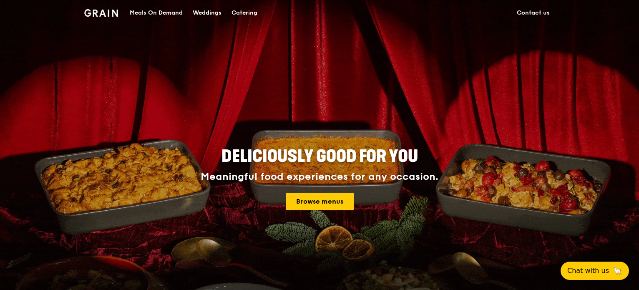 Image resolution: width=639 pixels, height=290 pixels. What do you see at coordinates (207, 13) in the screenshot?
I see `div: Weddings` at bounding box center [207, 13].